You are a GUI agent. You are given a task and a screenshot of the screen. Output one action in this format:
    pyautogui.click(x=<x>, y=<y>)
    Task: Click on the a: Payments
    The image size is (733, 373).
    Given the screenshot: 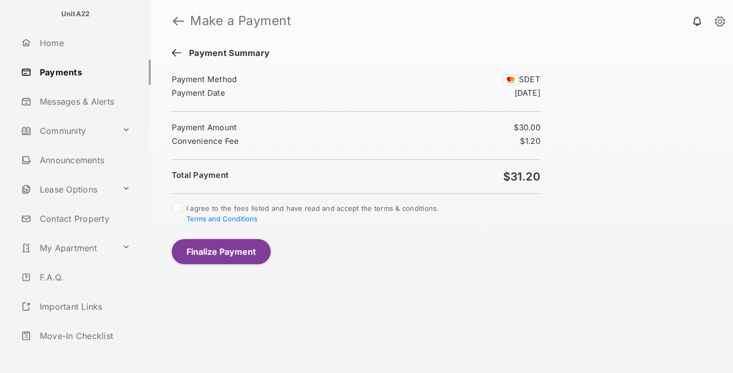 What is the action you would take?
    pyautogui.click(x=84, y=72)
    